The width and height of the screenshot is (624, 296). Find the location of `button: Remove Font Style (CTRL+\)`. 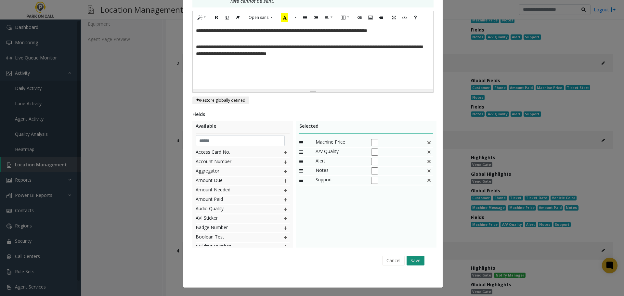

button: Remove Font Style (CTRL+\) is located at coordinates (238, 18).